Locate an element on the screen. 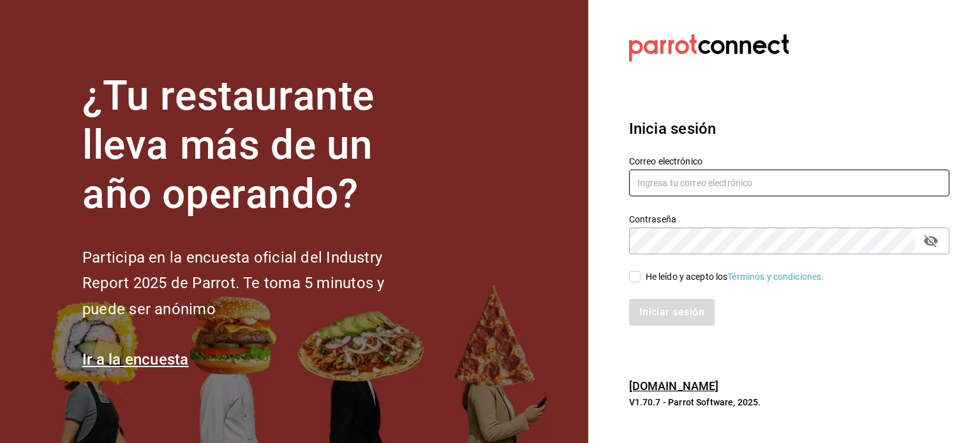 This screenshot has width=980, height=443. button: passwordField is located at coordinates (931, 241).